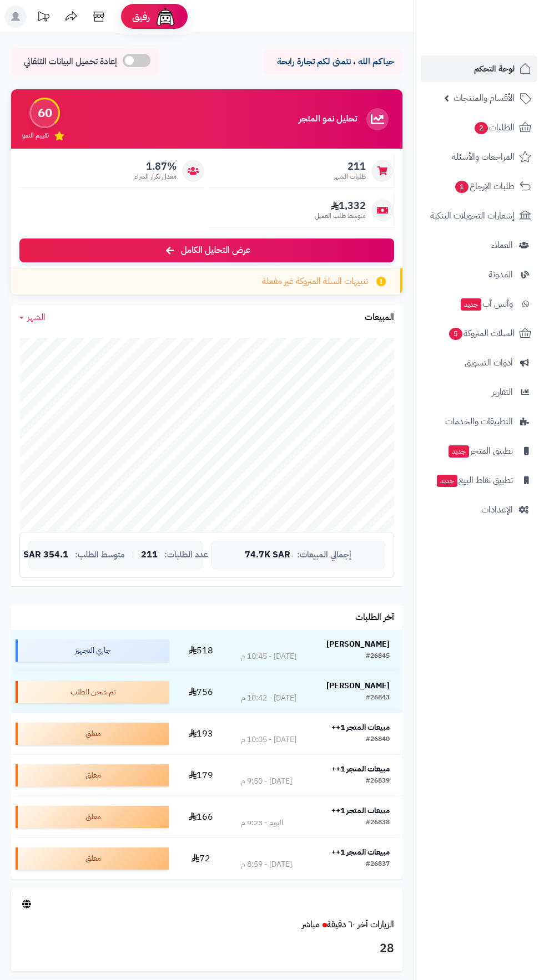  Describe the element at coordinates (378, 864) in the screenshot. I see `div: #26837` at that location.